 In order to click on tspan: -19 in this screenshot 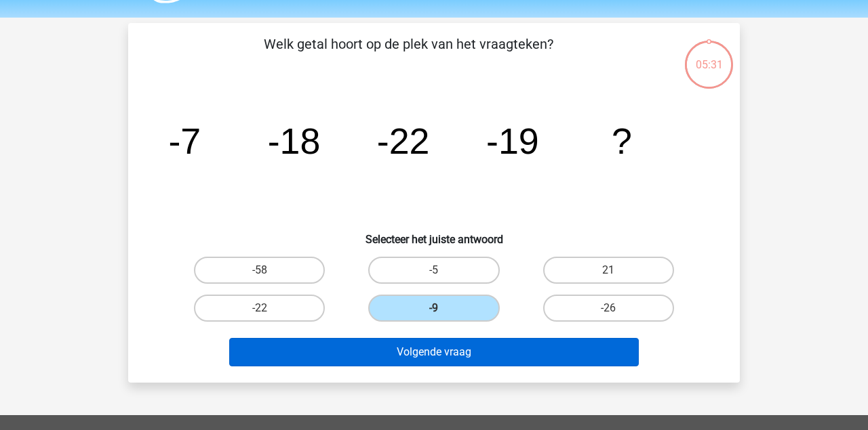, I will do `click(513, 141)`.